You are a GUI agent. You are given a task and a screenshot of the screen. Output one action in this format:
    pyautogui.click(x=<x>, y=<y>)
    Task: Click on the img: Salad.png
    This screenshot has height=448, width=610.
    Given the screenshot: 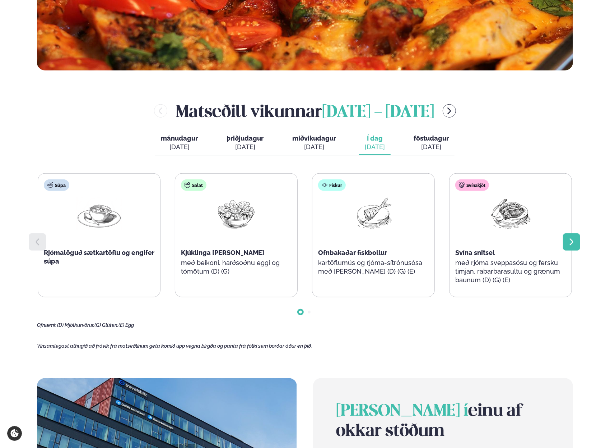 What is the action you would take?
    pyautogui.click(x=236, y=213)
    